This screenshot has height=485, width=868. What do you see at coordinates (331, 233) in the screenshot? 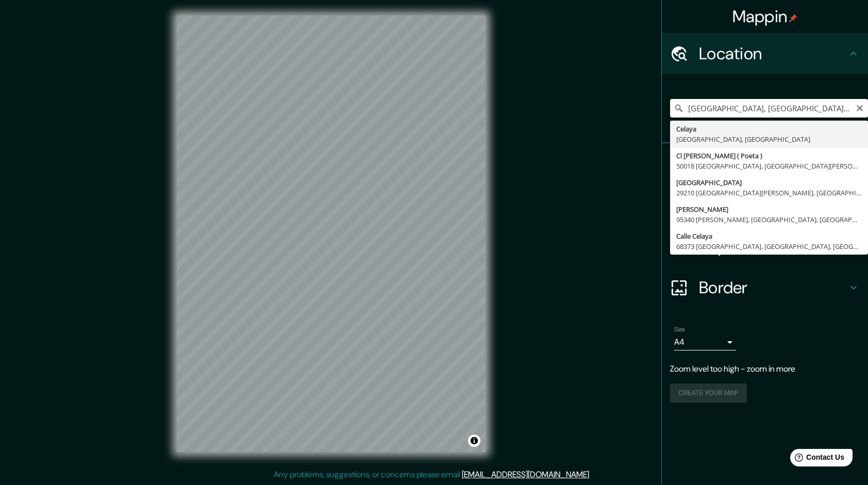
I see `canvas: Map` at bounding box center [331, 233].